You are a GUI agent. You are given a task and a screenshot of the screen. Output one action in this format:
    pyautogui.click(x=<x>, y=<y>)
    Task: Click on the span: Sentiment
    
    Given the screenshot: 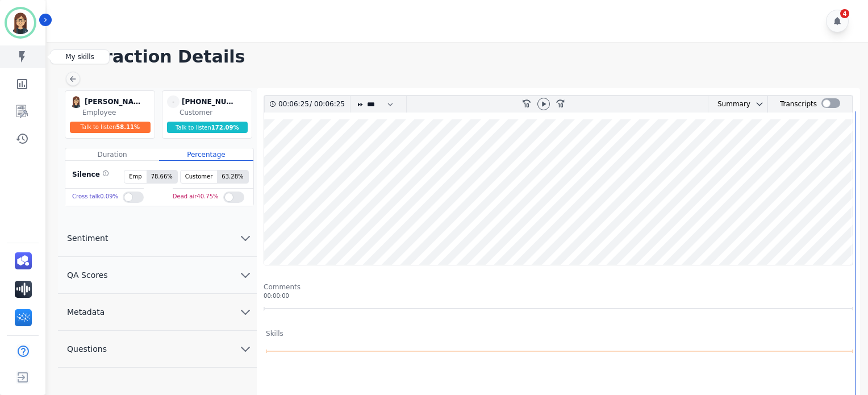 What is the action you would take?
    pyautogui.click(x=87, y=238)
    